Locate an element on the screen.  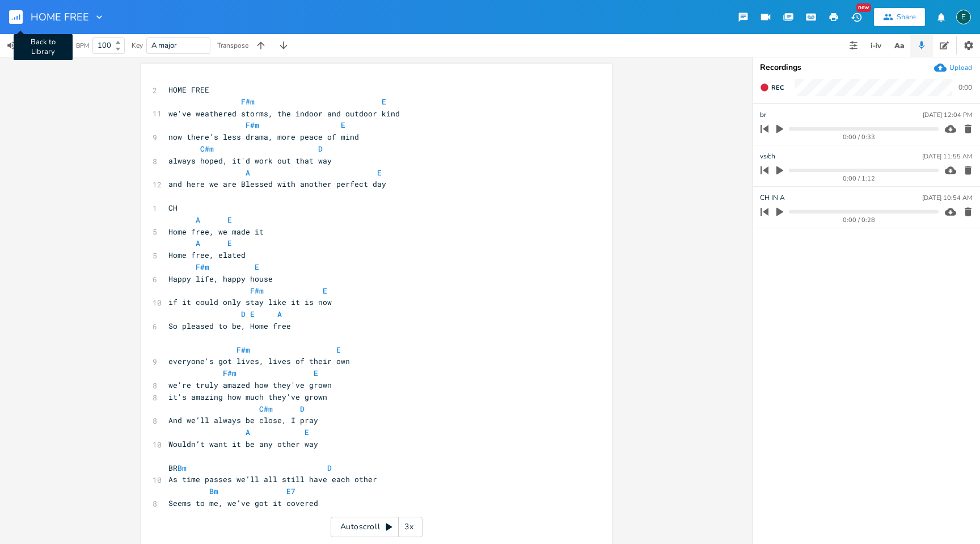
div: 0:00 / 1:12 is located at coordinates (860, 178).